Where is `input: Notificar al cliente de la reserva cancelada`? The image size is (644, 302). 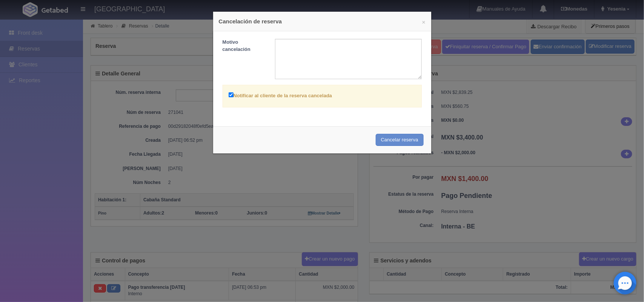 input: Notificar al cliente de la reserva cancelada is located at coordinates (231, 94).